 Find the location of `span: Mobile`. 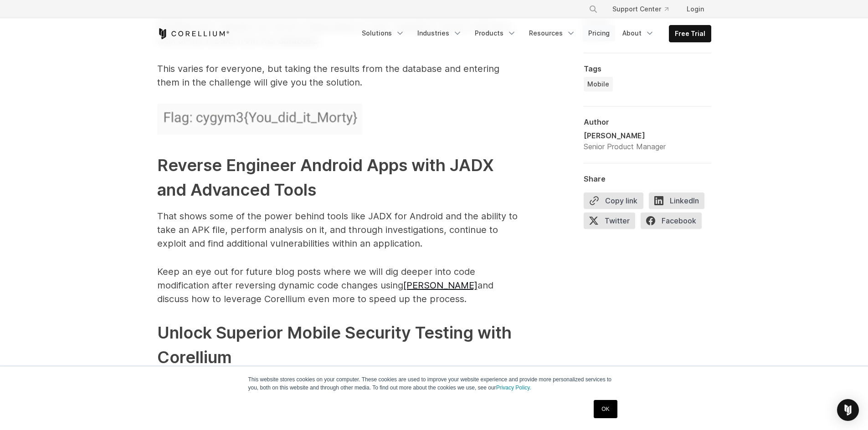

span: Mobile is located at coordinates (598, 84).